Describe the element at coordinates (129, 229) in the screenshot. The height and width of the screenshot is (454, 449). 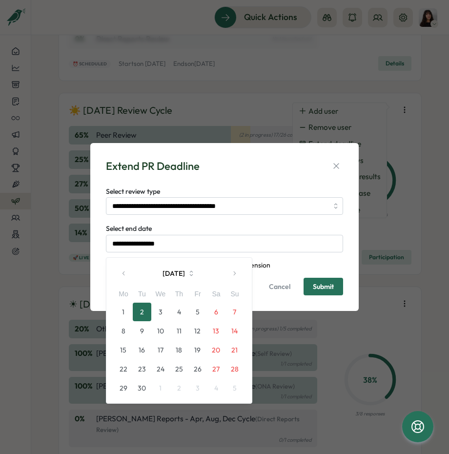
I see `label: Select end date` at that location.